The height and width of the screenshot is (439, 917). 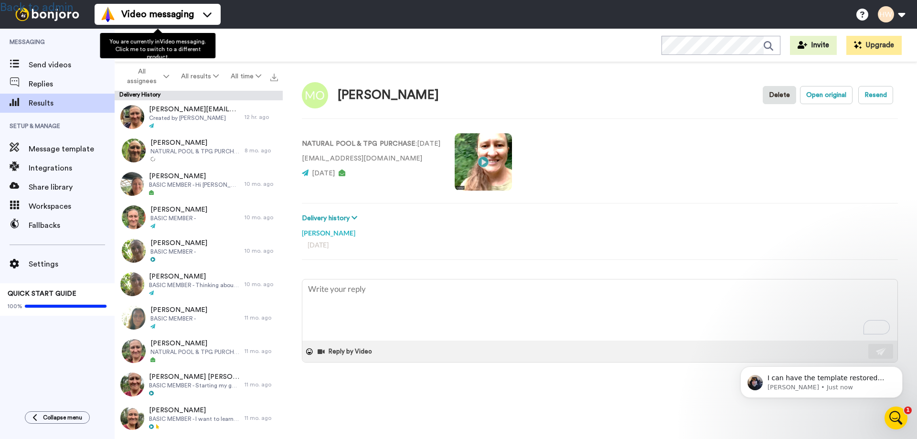 I want to click on img: Image of Miriam Ouellet, so click(x=315, y=95).